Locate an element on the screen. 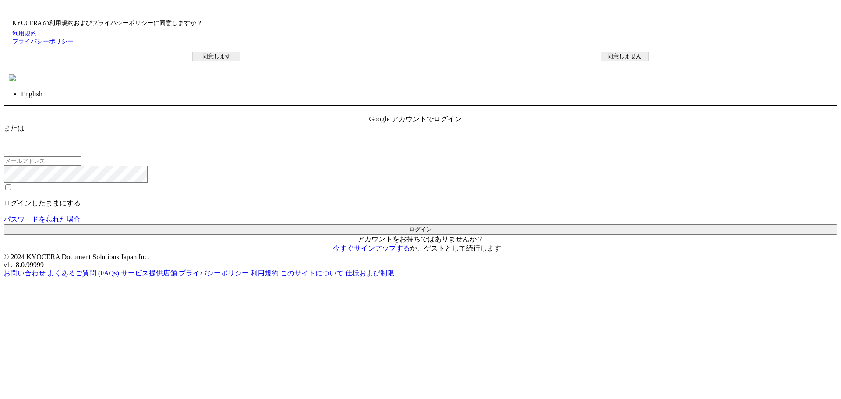  span: v1.18.0.99999 is located at coordinates (24, 265).